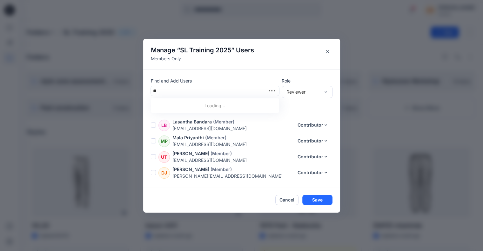 The width and height of the screenshot is (483, 251). I want to click on div: UT, so click(164, 157).